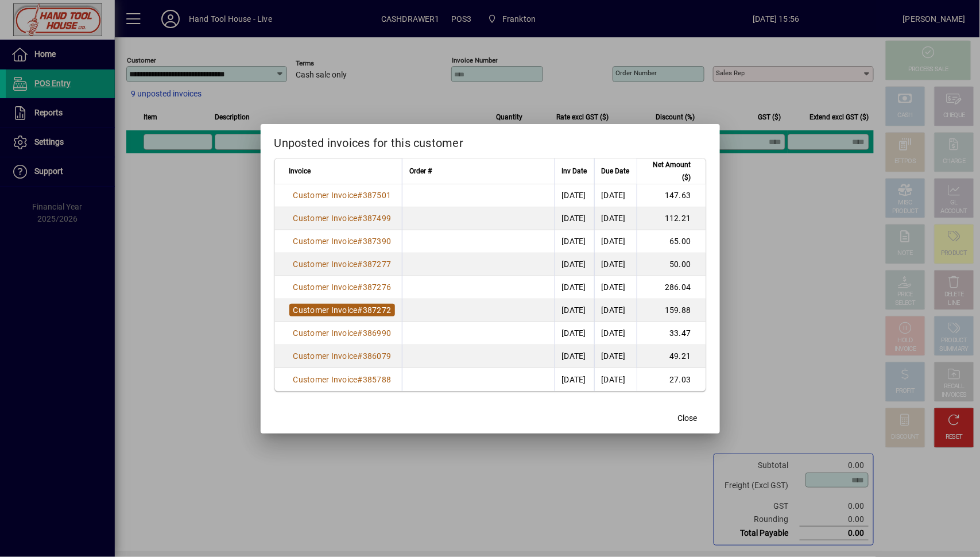  Describe the element at coordinates (342, 333) in the screenshot. I see `a: Customer Invoice#386990` at that location.